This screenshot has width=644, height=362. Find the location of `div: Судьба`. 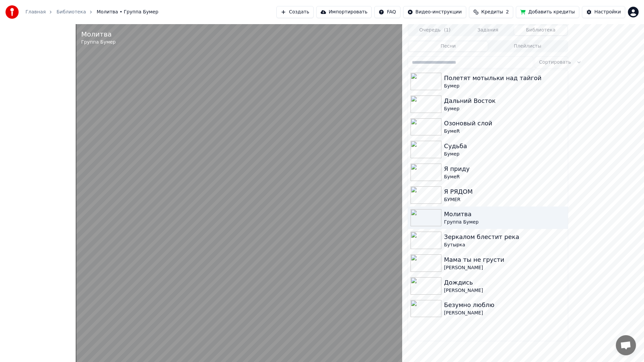

div: Судьба is located at coordinates (504, 146).